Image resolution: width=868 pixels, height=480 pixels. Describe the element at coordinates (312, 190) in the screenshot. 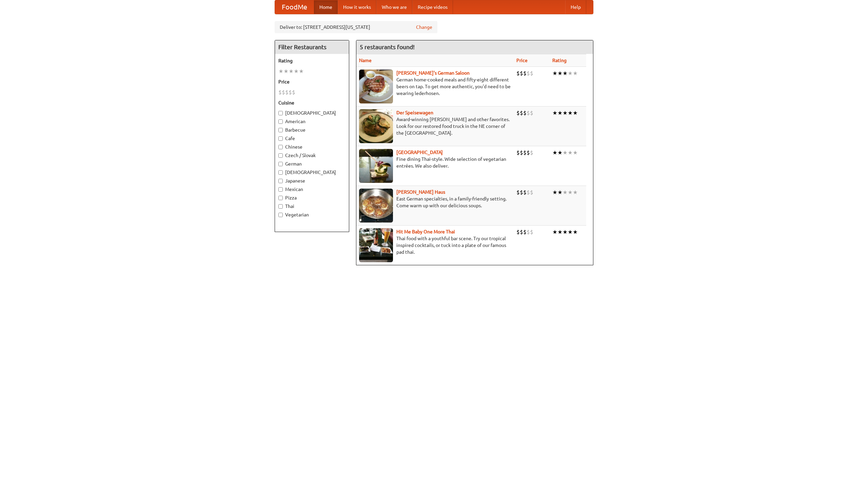

I see `label: Mexican` at that location.